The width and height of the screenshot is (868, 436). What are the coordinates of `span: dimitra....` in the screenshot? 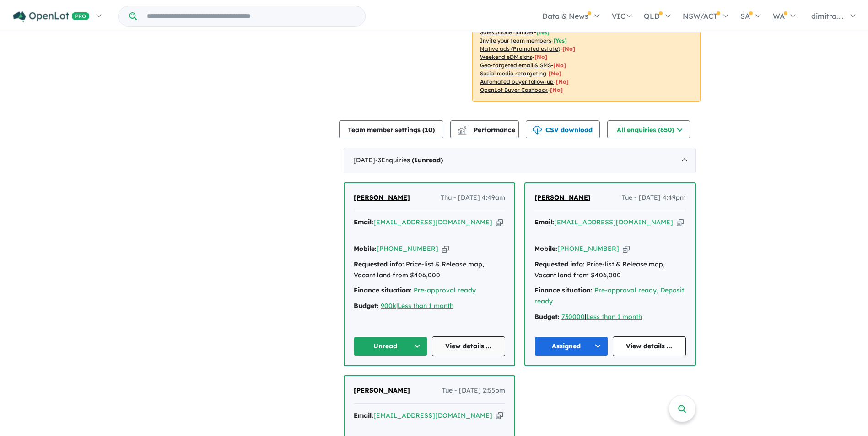 It's located at (827, 16).